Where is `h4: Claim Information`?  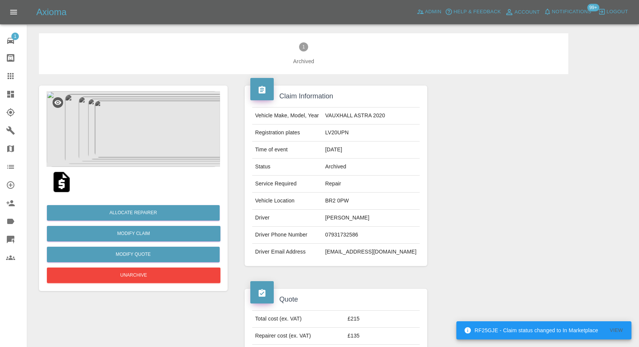
h4: Claim Information is located at coordinates (336, 96).